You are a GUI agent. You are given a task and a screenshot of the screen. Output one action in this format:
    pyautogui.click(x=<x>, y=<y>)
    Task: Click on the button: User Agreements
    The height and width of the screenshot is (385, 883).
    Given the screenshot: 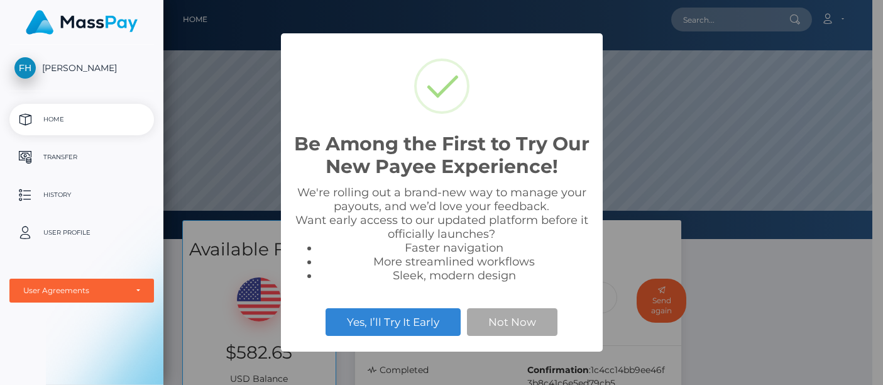 What is the action you would take?
    pyautogui.click(x=82, y=290)
    